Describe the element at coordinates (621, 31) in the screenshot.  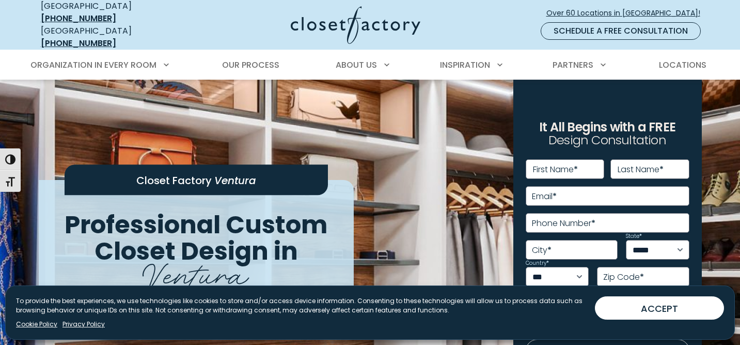
I see `a: Schedule a Free Consultation` at that location.